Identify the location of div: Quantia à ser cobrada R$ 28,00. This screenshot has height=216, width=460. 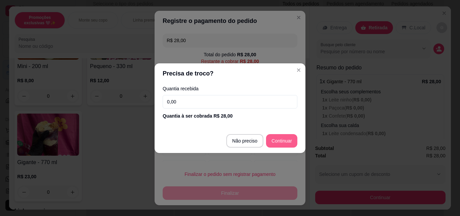
(230, 116).